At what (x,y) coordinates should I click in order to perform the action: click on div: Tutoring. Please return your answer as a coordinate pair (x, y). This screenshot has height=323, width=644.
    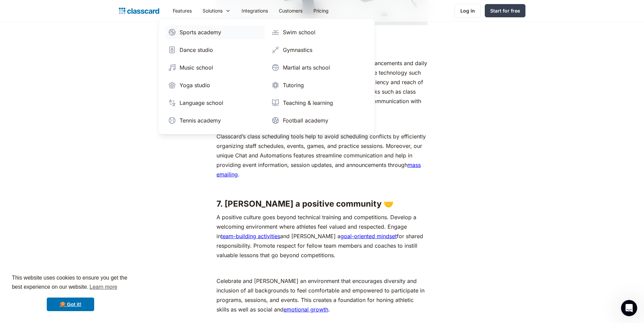
    Looking at the image, I should click on (293, 85).